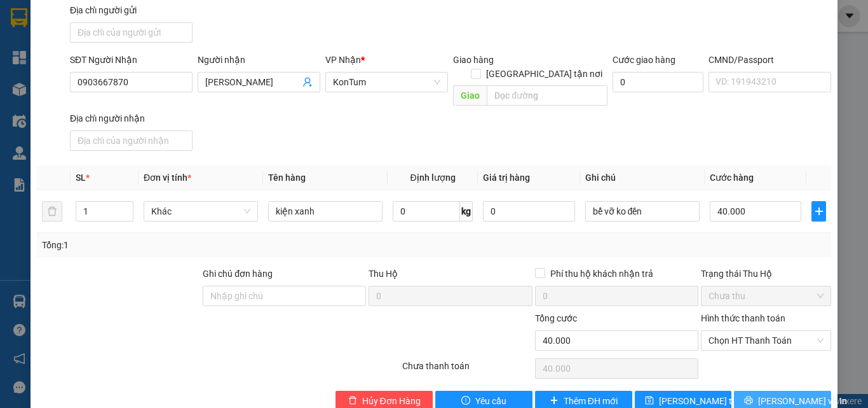 The width and height of the screenshot is (868, 408). Describe the element at coordinates (189, 245) in the screenshot. I see `div: Tổng: 1` at that location.